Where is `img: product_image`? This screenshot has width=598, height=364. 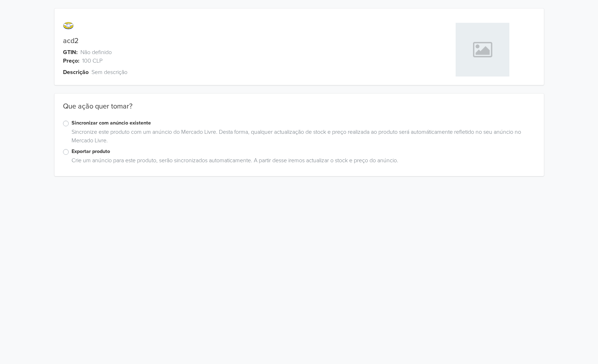 img: product_image is located at coordinates (482, 49).